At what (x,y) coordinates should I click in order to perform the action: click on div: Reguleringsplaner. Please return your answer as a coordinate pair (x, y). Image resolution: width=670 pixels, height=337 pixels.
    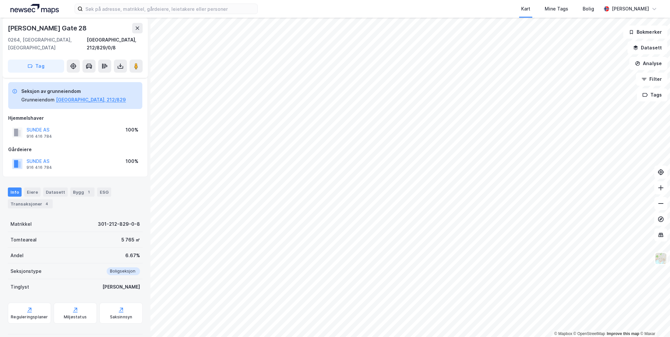
    Looking at the image, I should click on (29, 317).